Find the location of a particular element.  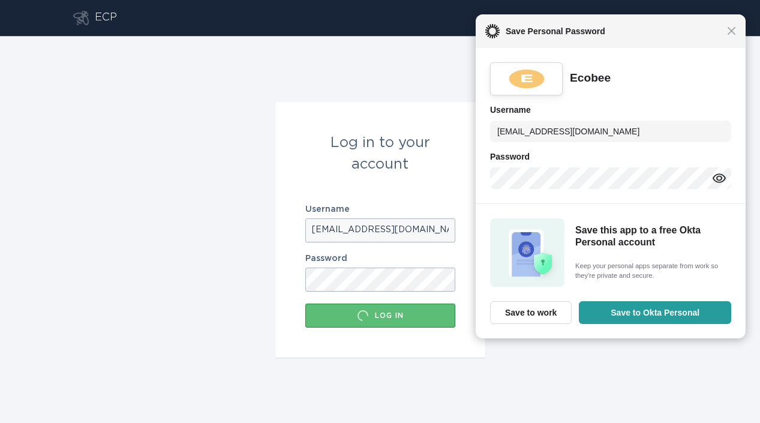

label: Password is located at coordinates (381, 259).